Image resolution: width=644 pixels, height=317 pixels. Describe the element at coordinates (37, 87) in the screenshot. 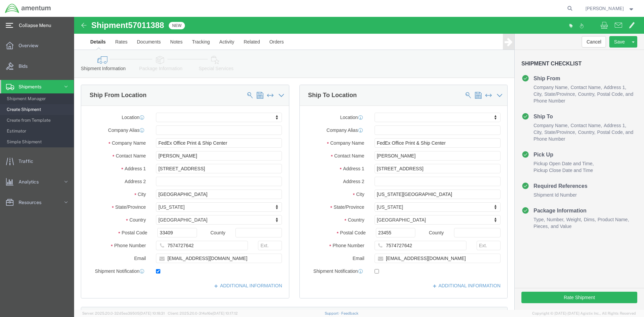

I see `a: Shipments` at that location.